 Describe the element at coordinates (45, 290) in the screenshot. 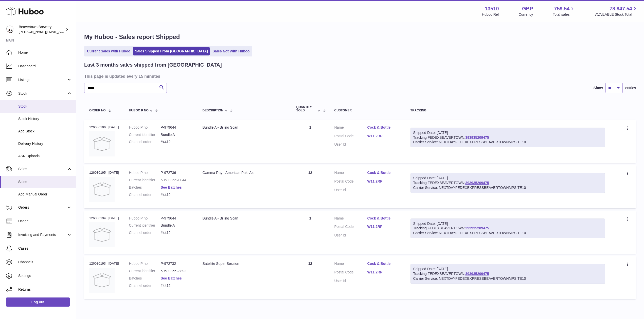

I see `span: Returns` at that location.